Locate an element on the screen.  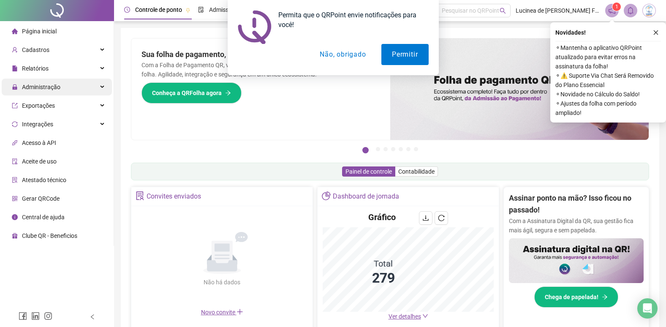
span: Acesso à API is located at coordinates (39, 143).